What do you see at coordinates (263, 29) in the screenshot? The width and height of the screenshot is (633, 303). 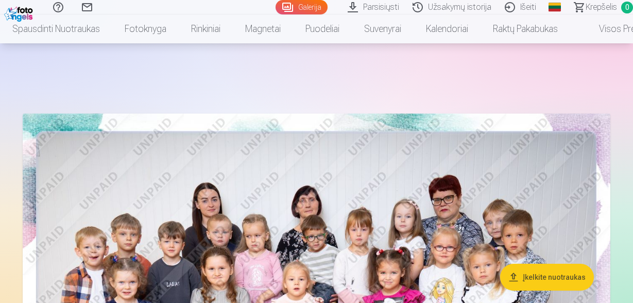 I see `a: Magnetai` at bounding box center [263, 29].